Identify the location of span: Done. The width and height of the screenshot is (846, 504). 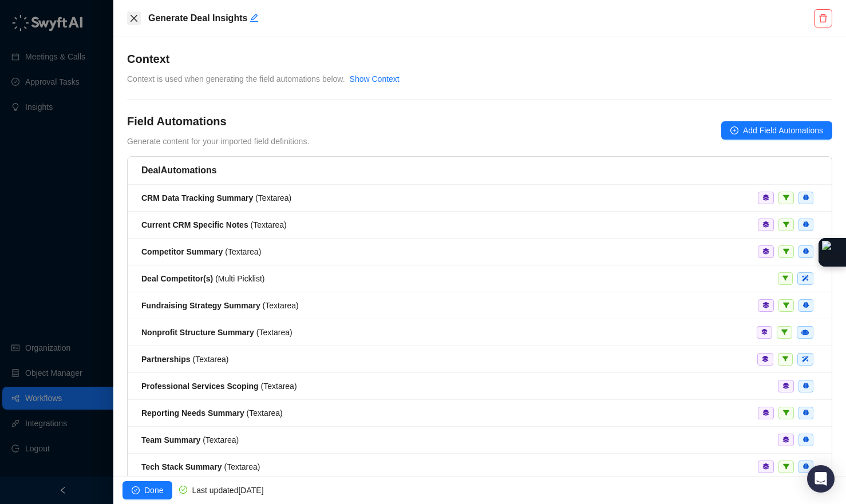
(153, 490).